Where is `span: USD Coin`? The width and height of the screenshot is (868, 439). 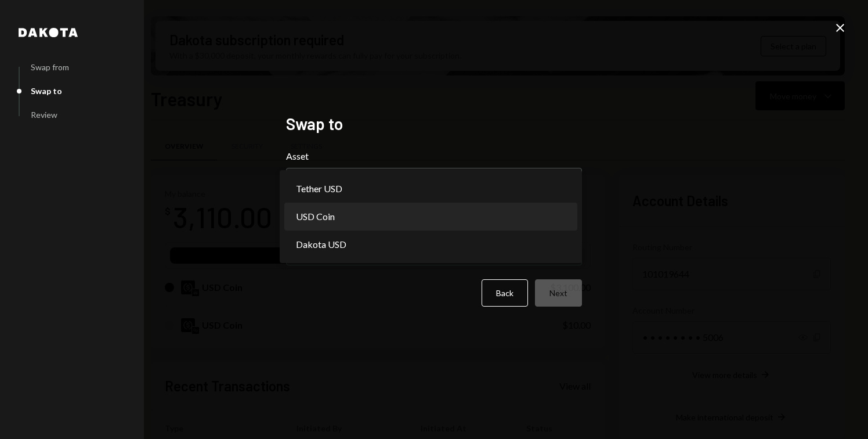 span: USD Coin is located at coordinates (315, 216).